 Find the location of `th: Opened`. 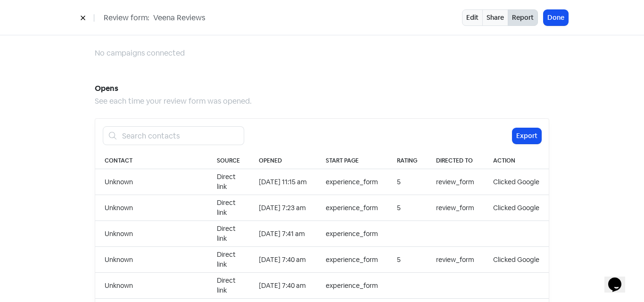

th: Opened is located at coordinates (283, 161).